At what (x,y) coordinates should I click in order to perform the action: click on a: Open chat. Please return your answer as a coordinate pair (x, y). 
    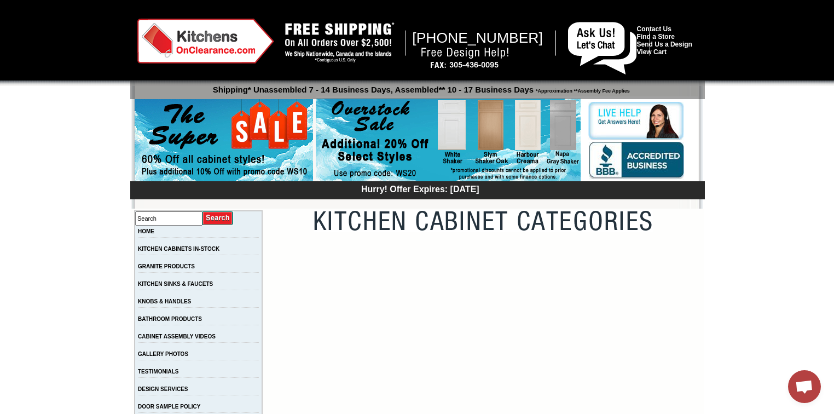
    Looking at the image, I should click on (804, 386).